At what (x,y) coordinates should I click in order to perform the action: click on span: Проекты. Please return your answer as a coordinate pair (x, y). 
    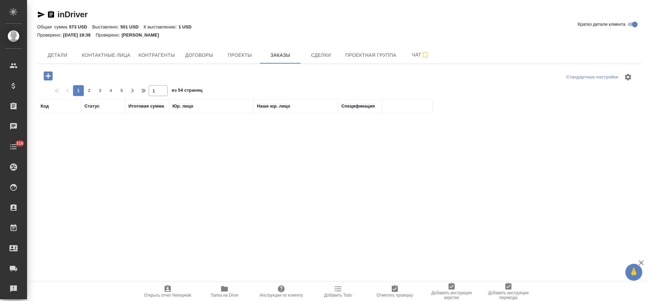
    Looking at the image, I should click on (240, 55).